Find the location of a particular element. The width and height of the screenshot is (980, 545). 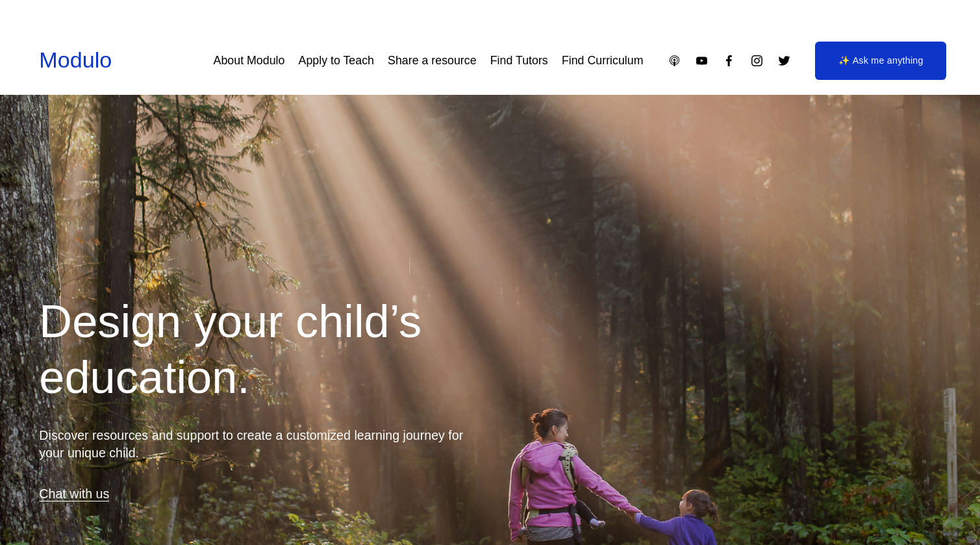

a: About Modulo is located at coordinates (250, 61).